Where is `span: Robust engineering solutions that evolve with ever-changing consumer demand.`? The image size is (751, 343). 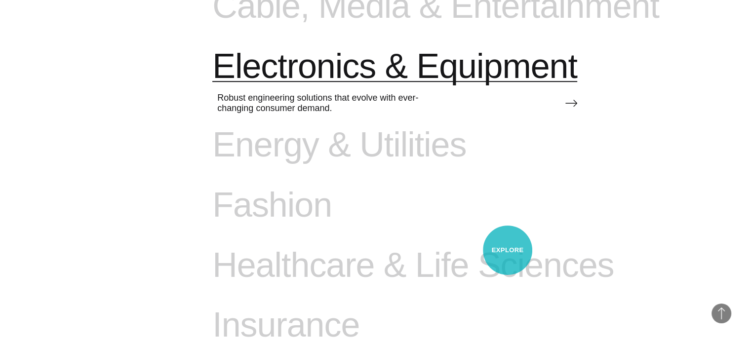 span: Robust engineering solutions that evolve with ever-changing consumer demand. is located at coordinates (329, 103).